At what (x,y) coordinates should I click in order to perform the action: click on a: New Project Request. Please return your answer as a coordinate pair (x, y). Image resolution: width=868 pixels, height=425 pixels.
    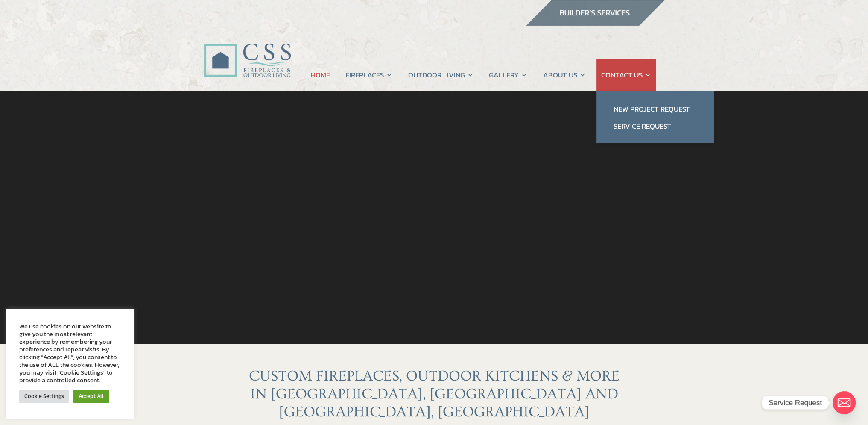
    Looking at the image, I should click on (655, 109).